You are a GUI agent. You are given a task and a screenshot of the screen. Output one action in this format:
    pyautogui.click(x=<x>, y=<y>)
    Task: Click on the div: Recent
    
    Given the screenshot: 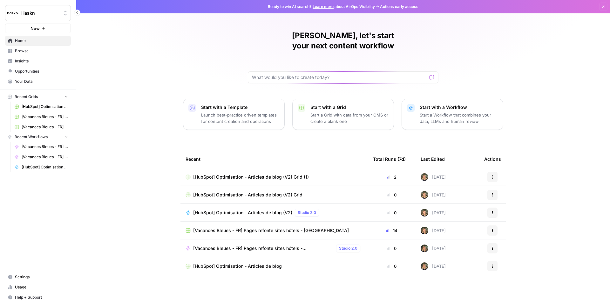 What is the action you would take?
    pyautogui.click(x=274, y=159)
    